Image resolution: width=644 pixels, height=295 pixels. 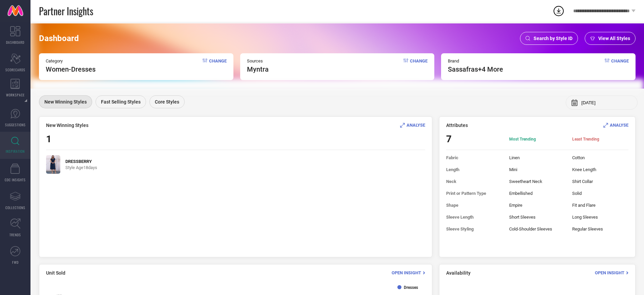 What do you see at coordinates (537, 181) in the screenshot?
I see `span: Sweetheart Neck` at bounding box center [537, 181].